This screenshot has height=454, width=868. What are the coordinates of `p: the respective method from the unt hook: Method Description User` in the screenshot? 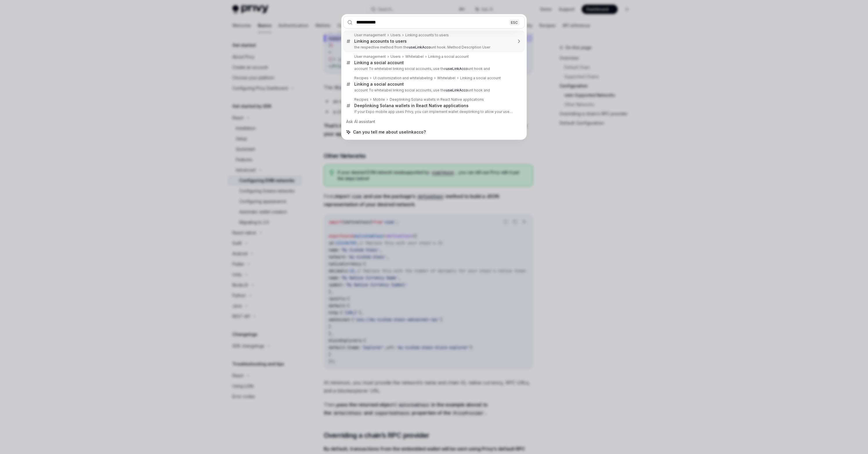 It's located at (434, 48).